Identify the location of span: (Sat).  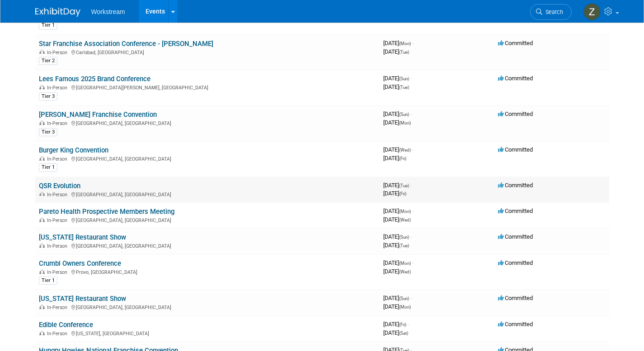
(403, 333).